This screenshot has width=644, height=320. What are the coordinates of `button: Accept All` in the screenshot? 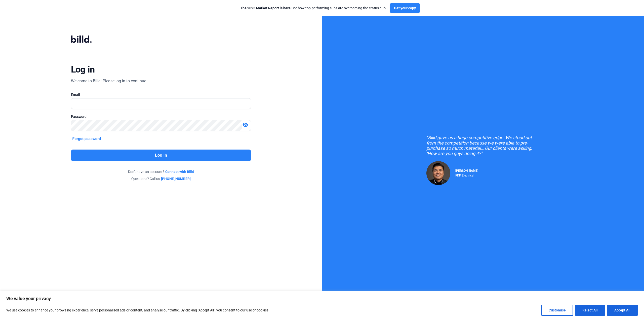 It's located at (623, 310).